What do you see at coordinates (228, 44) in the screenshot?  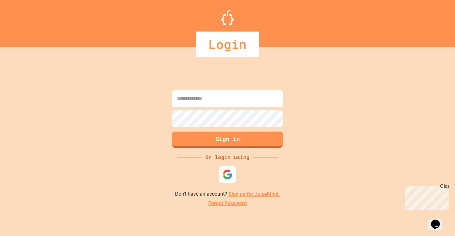 I see `div: Login` at bounding box center [228, 44].